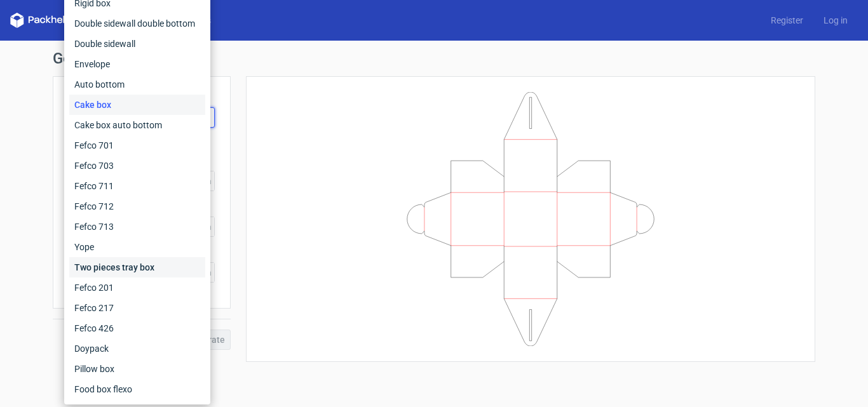 This screenshot has height=407, width=868. I want to click on div: Fefco 711, so click(137, 186).